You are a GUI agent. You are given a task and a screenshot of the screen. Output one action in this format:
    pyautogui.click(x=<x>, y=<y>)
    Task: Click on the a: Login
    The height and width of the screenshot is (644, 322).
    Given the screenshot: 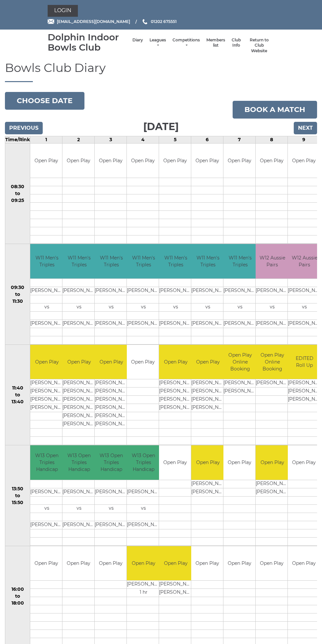 What is the action you would take?
    pyautogui.click(x=62, y=11)
    